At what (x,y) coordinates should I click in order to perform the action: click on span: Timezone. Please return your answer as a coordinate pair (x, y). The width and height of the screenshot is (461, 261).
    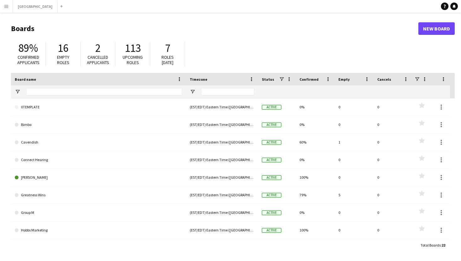
    Looking at the image, I should click on (198, 79).